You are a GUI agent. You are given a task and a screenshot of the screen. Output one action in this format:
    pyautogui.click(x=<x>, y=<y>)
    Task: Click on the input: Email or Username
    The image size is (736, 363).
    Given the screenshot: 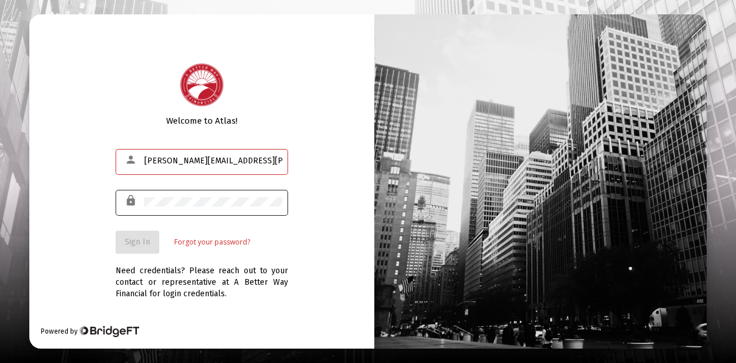 What is the action you would take?
    pyautogui.click(x=213, y=161)
    